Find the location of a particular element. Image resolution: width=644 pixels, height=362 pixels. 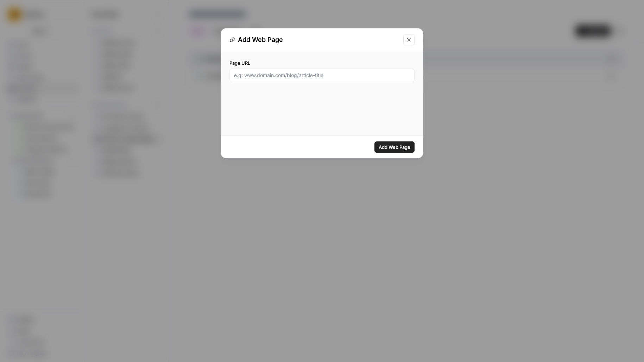

button: Close modal is located at coordinates (409, 40).